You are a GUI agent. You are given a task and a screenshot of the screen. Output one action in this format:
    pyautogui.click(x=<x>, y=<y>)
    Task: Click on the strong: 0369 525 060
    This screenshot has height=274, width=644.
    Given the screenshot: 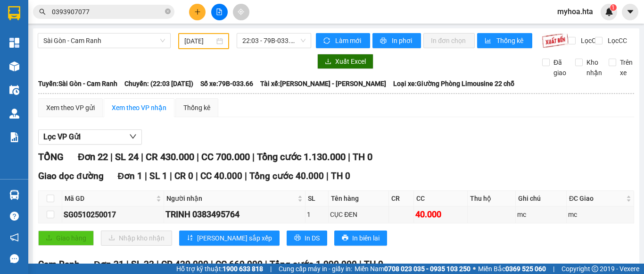 What is the action you would take?
    pyautogui.click(x=526, y=268)
    